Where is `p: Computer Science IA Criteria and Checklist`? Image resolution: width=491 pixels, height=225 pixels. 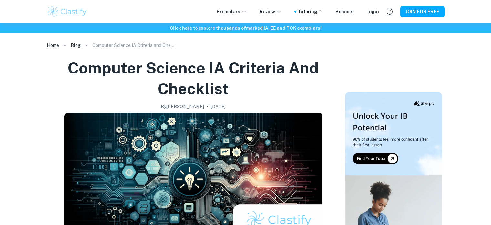
p: Computer Science IA Criteria and Checklist is located at coordinates (134, 45).